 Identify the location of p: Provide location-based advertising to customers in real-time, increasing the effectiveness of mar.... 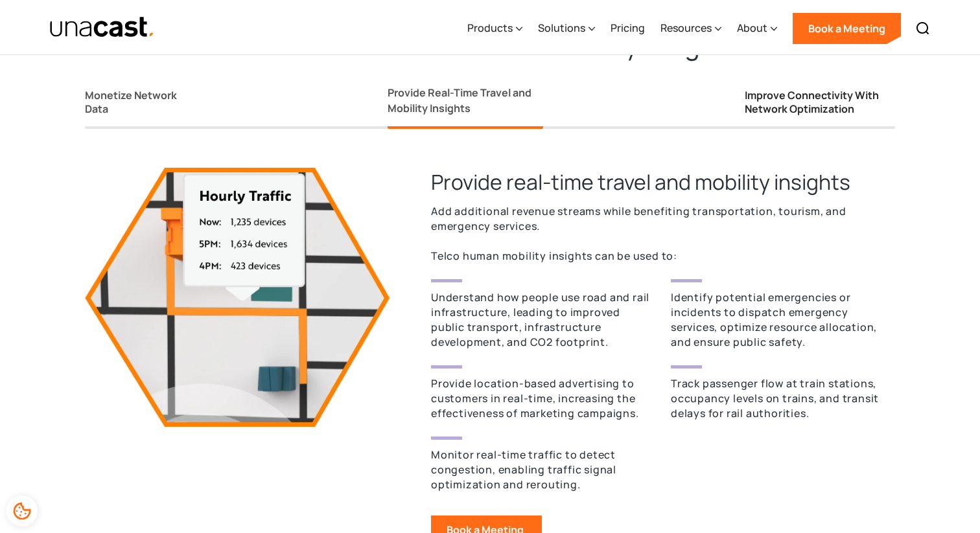
(544, 399).